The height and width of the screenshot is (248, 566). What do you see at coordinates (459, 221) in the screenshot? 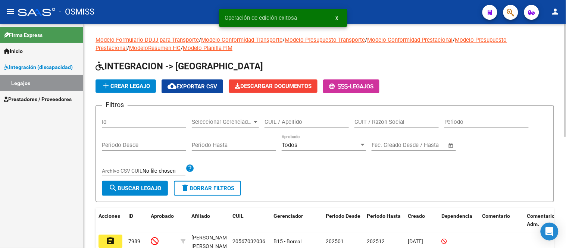
I see `datatable-header-cell: Dependencia` at bounding box center [459, 221].